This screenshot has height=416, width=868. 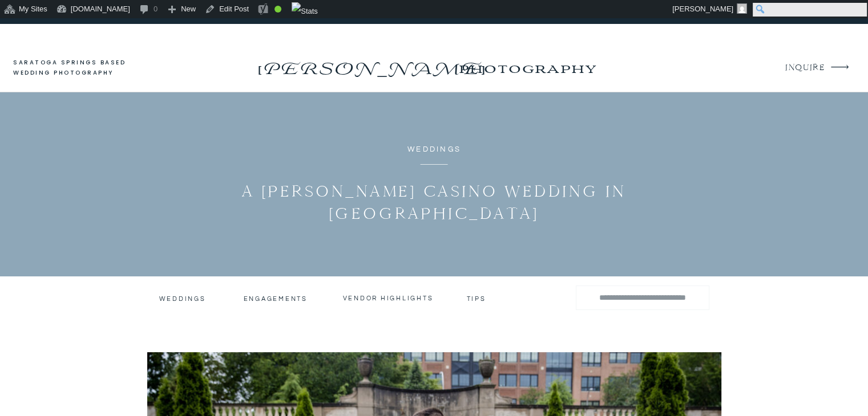 What do you see at coordinates (477, 297) in the screenshot?
I see `a: tips` at bounding box center [477, 297].